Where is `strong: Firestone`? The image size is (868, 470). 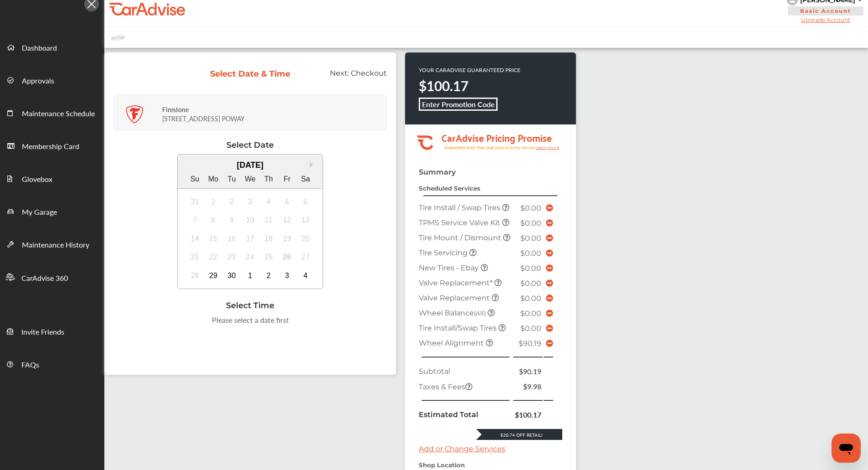 strong: Firestone is located at coordinates (176, 109).